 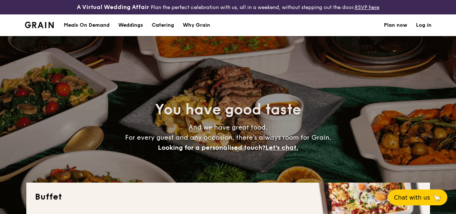 What do you see at coordinates (367, 7) in the screenshot?
I see `a: RSVP here` at bounding box center [367, 7].